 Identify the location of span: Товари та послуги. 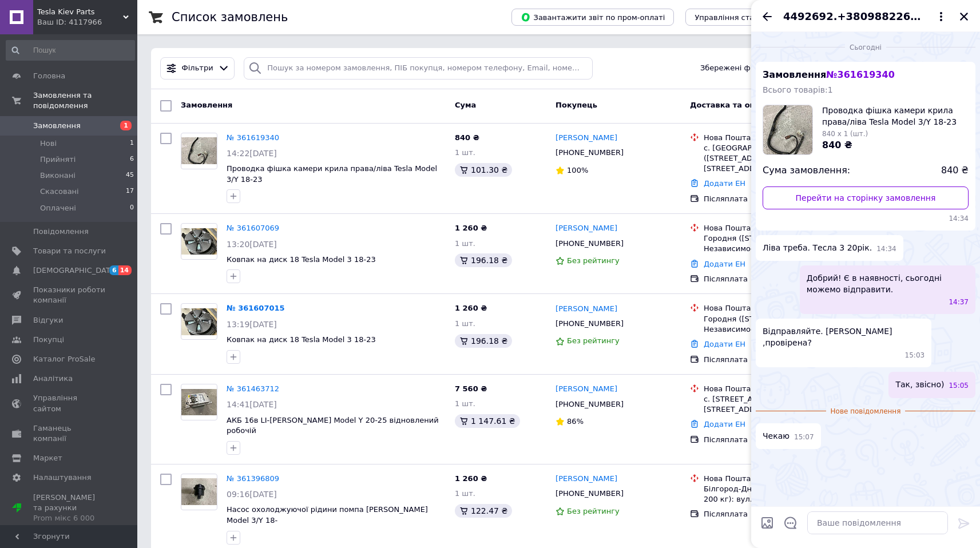
(69, 251).